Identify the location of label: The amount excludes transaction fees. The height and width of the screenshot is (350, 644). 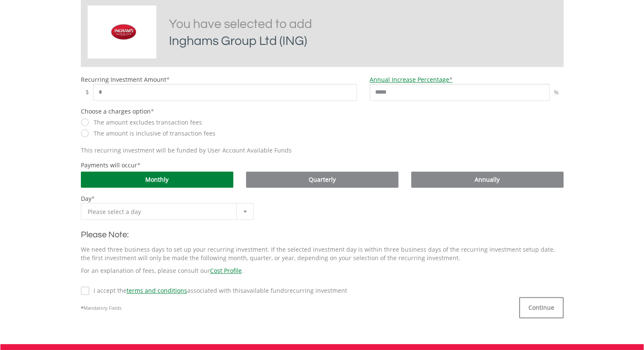
(146, 123).